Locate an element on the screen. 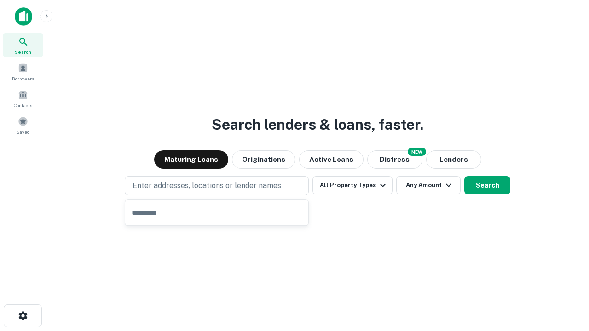 This screenshot has height=331, width=589. a: Borrowers is located at coordinates (23, 72).